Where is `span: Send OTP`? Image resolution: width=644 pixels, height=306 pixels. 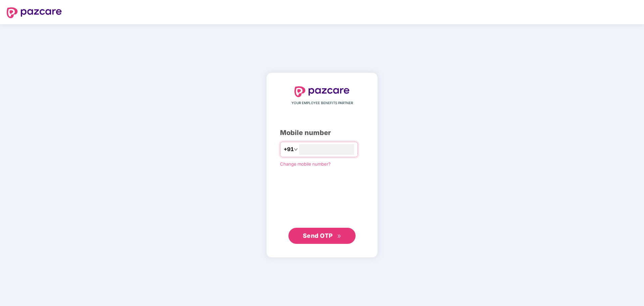
span: Send OTP is located at coordinates (318, 236).